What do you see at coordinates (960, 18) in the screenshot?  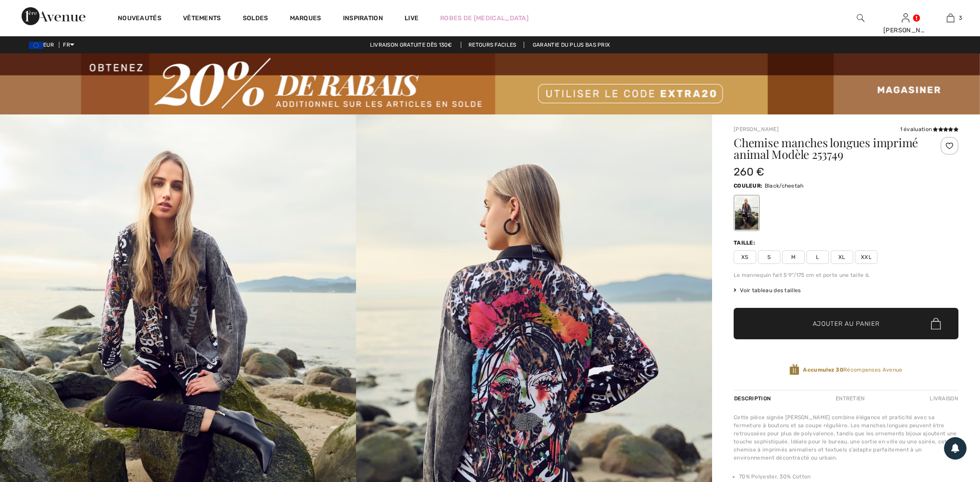 I see `span: 3` at bounding box center [960, 18].